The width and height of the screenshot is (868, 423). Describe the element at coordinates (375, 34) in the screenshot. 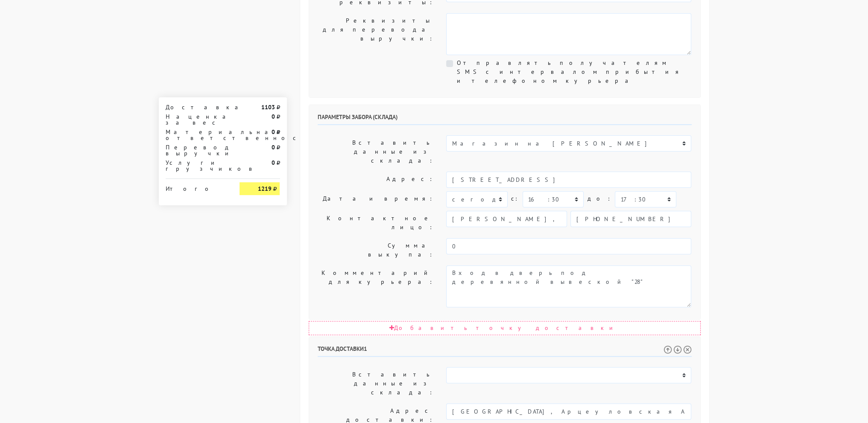

I see `label: Реквизиты для перевода выручки:` at that location.